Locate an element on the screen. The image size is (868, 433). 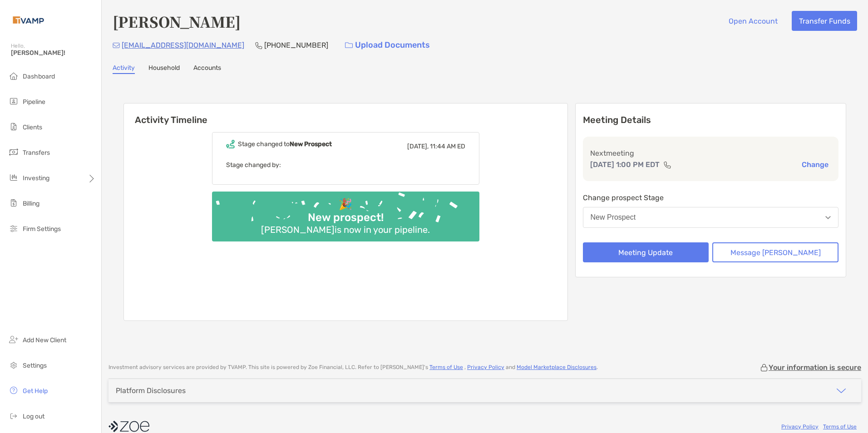
b: New Prospect is located at coordinates (311, 144).